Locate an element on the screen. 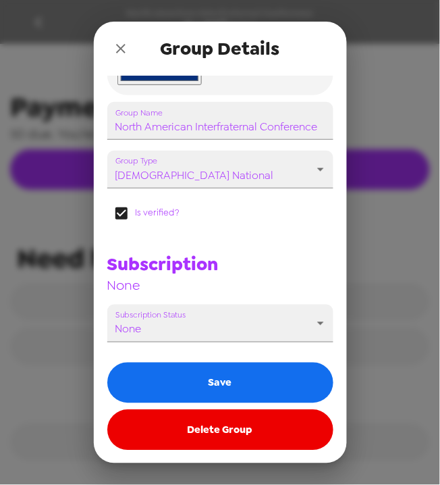 This screenshot has width=440, height=485. div: None is located at coordinates (220, 323).